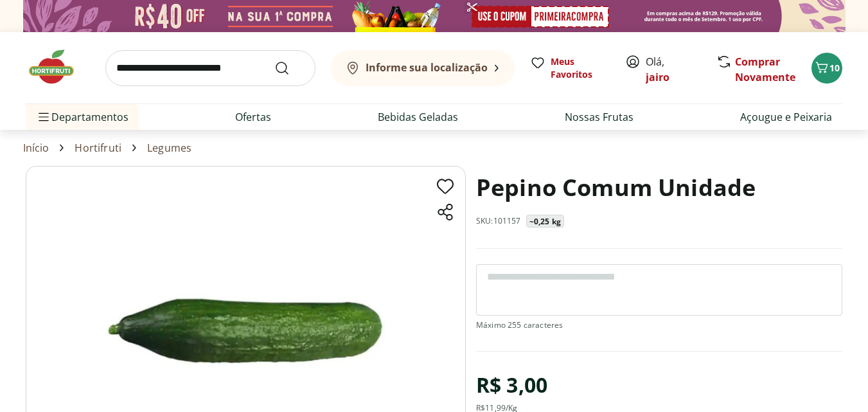 The image size is (868, 412). What do you see at coordinates (426, 67) in the screenshot?
I see `b: Informe sua localização` at bounding box center [426, 67].